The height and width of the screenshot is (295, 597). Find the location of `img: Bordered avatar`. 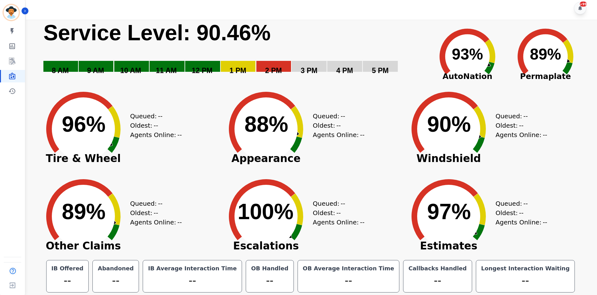

img: Bordered avatar is located at coordinates (11, 12).